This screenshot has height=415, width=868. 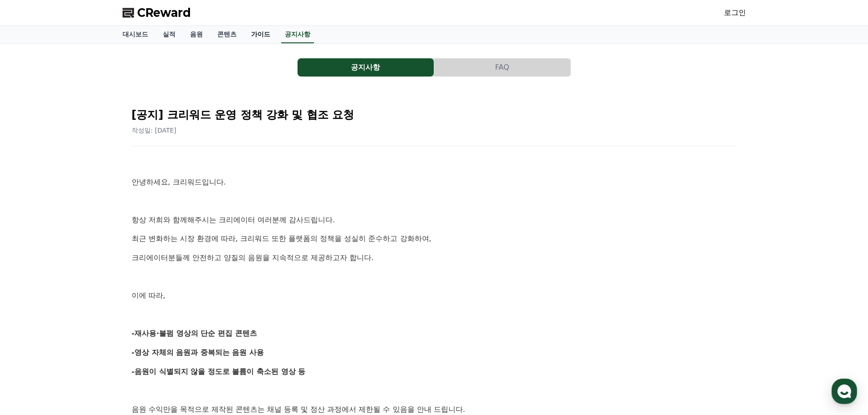 What do you see at coordinates (196, 34) in the screenshot?
I see `a: 음원` at bounding box center [196, 34].